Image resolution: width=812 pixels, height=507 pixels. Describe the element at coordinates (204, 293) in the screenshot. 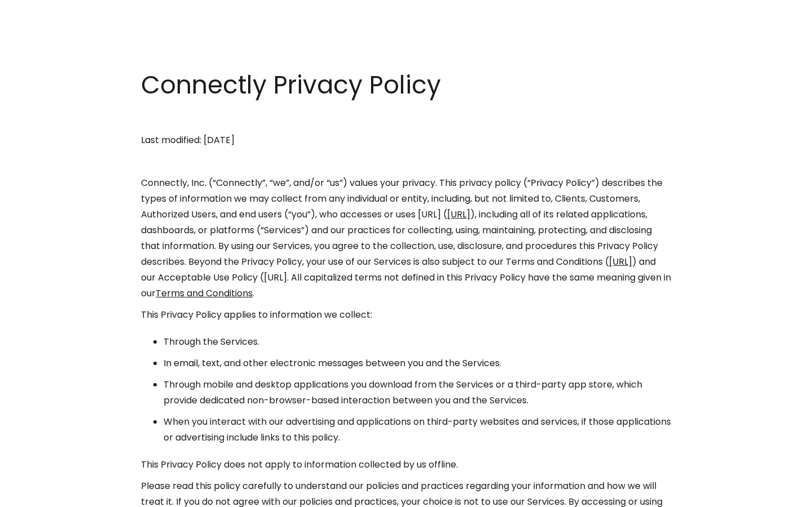

I see `a: Terms and Conditions` at that location.